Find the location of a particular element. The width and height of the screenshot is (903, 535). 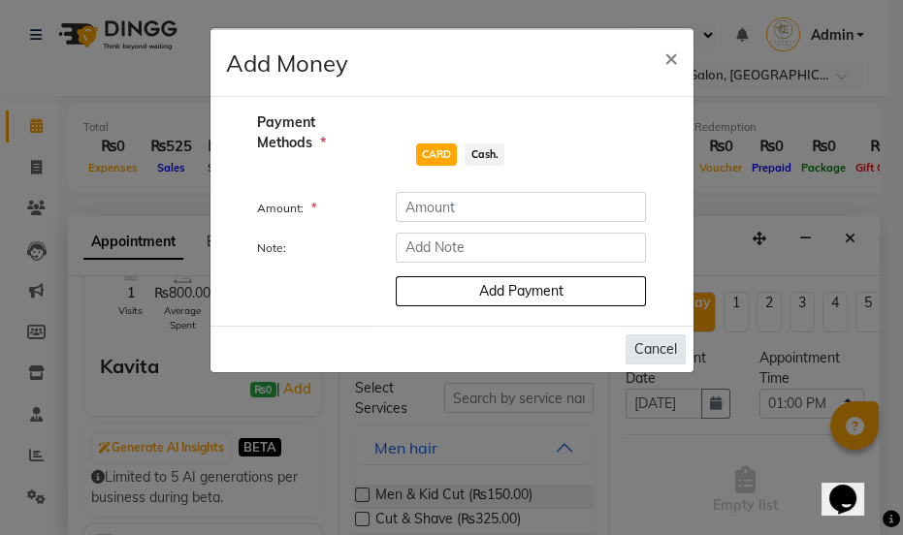

h4: Add Money is located at coordinates (287, 63).